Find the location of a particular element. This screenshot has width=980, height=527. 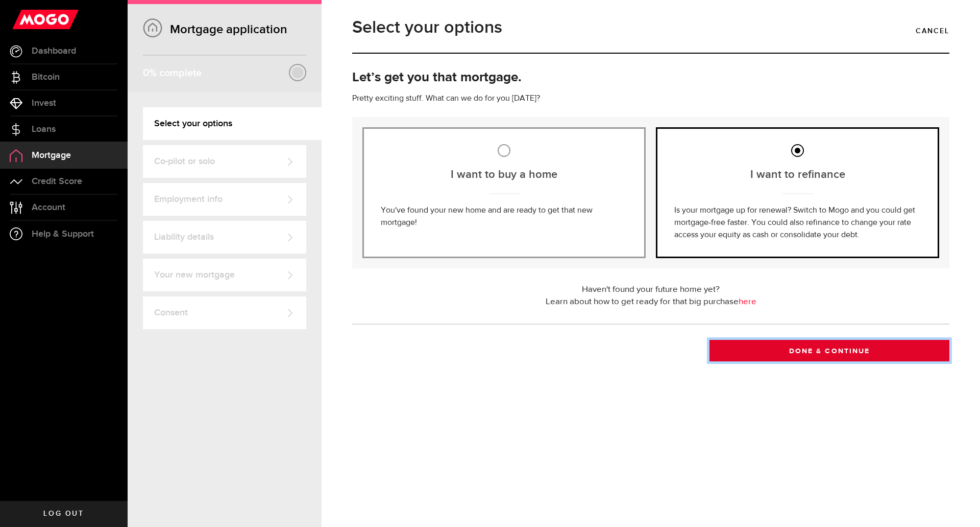

span: Credit Score is located at coordinates (57, 182).